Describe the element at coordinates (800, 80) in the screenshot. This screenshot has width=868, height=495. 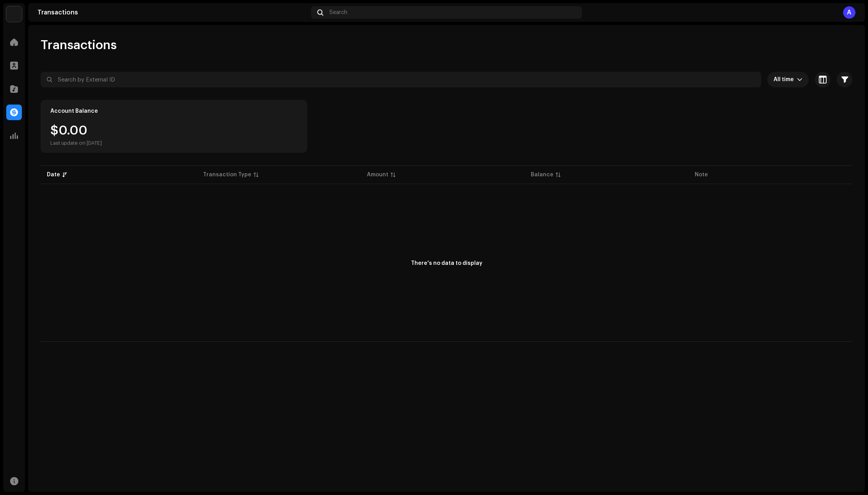
I see `div: dropdown trigger` at that location.